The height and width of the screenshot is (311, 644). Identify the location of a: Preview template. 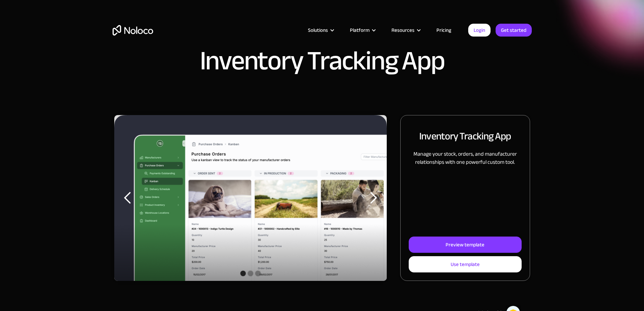
(465, 245).